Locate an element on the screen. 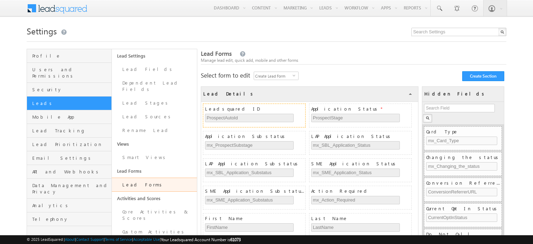 This screenshot has width=533, height=244. a: Lead Prioritization is located at coordinates (69, 144).